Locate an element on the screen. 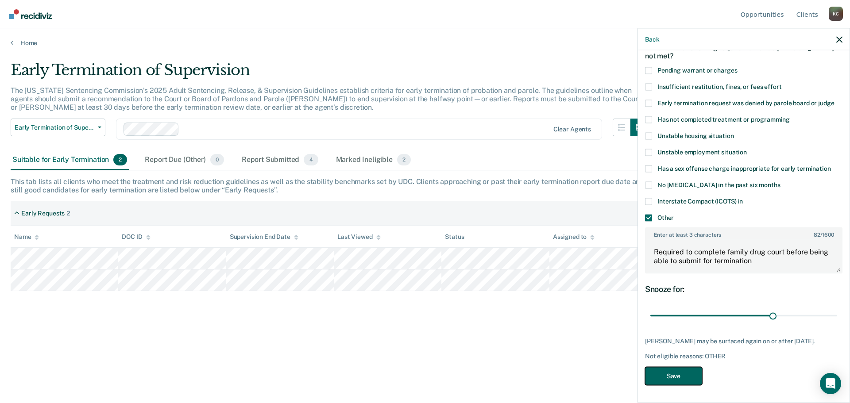 The height and width of the screenshot is (403, 850). div: Clear agents is located at coordinates (572, 129).